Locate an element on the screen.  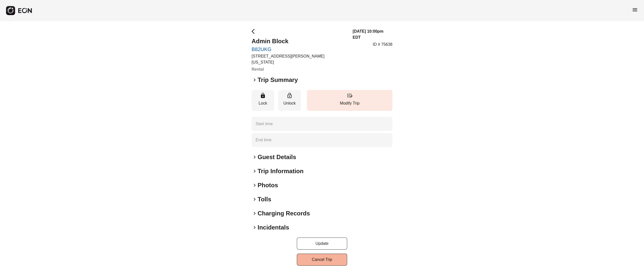
h2: Tolls is located at coordinates (265, 199).